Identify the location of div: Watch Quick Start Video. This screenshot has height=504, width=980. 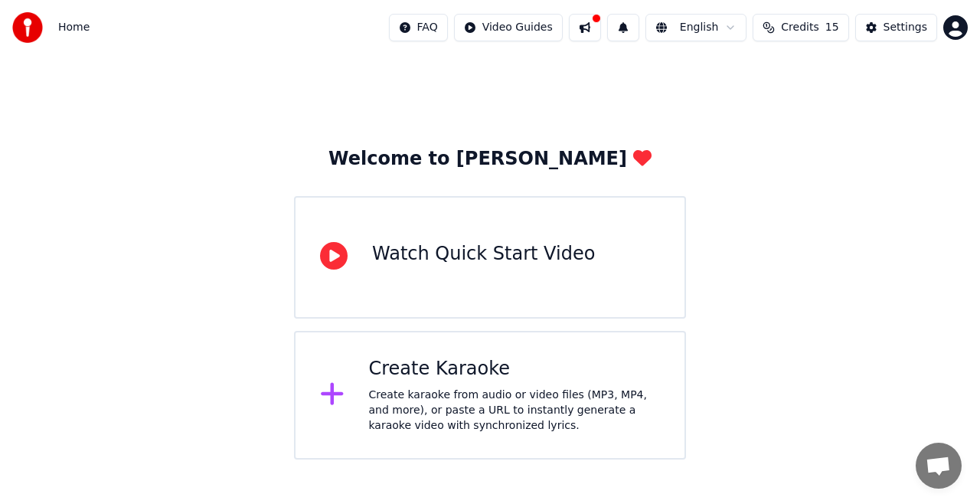
(483, 254).